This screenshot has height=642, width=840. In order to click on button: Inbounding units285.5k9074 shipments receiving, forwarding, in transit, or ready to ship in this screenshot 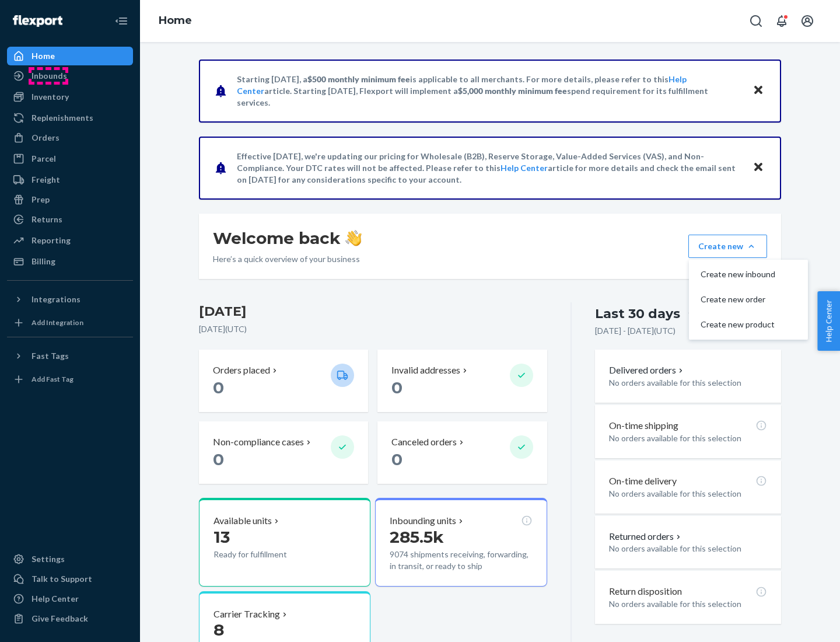, I will do `click(461, 542)`.